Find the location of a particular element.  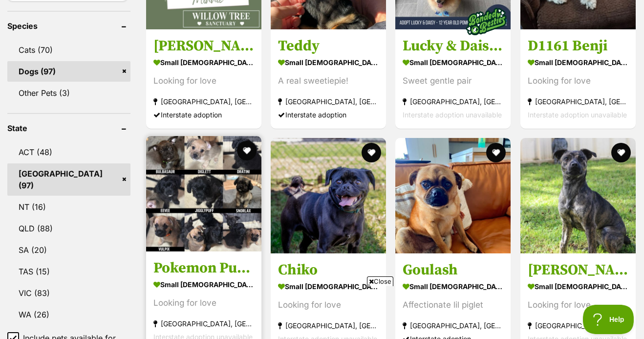

a: Cats (70) is located at coordinates (69, 50).